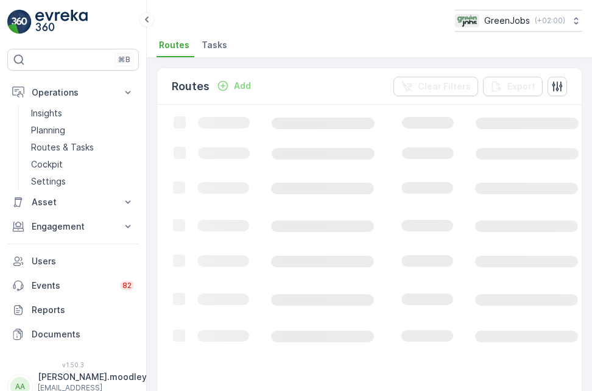  Describe the element at coordinates (82, 113) in the screenshot. I see `a: Insights` at that location.